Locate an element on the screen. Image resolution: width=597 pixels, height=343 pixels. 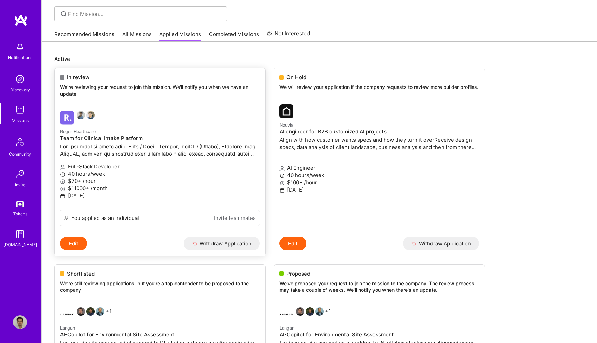
p: Lor ipsumdol si ametc adipi Elits / Doeiu Tempor, InciDID (Utlabo), Etdolore, mag AliquAE, adm ve... is located at coordinates (160, 150).